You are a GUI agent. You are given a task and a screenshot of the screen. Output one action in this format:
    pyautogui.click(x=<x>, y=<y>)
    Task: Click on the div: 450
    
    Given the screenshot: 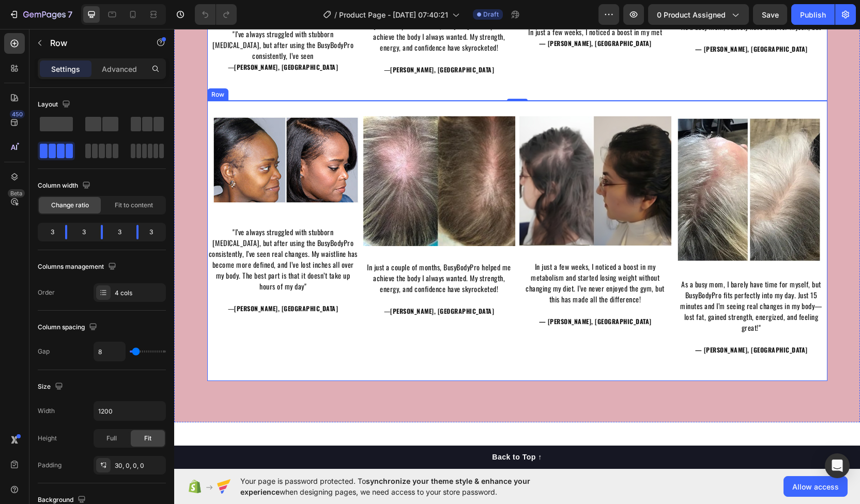 What is the action you would take?
    pyautogui.click(x=17, y=114)
    